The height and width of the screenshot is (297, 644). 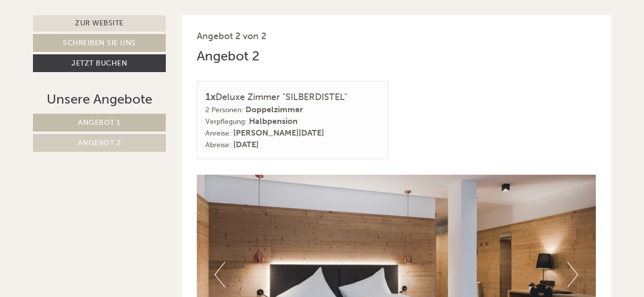 What do you see at coordinates (292, 97) in the screenshot?
I see `div: Deluxe Zimmer "SILBERDISTEL"` at bounding box center [292, 97].